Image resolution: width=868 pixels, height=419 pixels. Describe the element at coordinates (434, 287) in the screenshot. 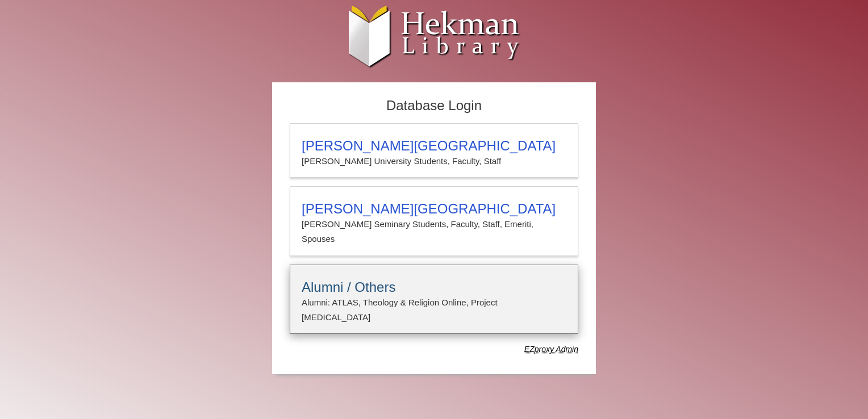

I see `h3: Alumni / Others` at that location.